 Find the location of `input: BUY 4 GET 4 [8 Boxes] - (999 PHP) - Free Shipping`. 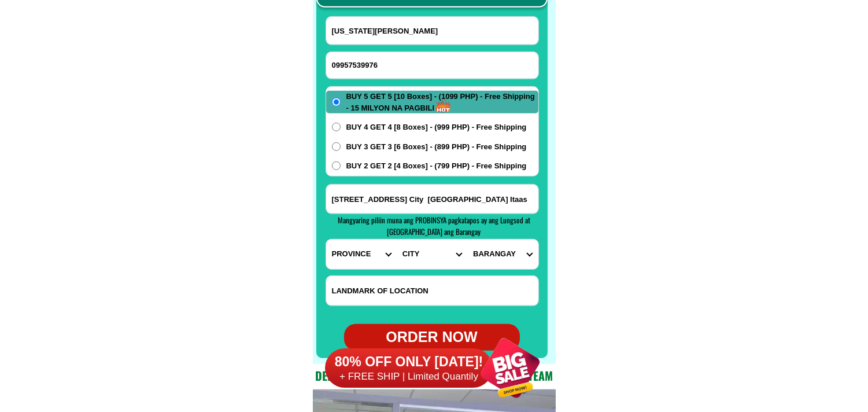

input: BUY 4 GET 4 [8 Boxes] - (999 PHP) - Free Shipping is located at coordinates (336, 127).